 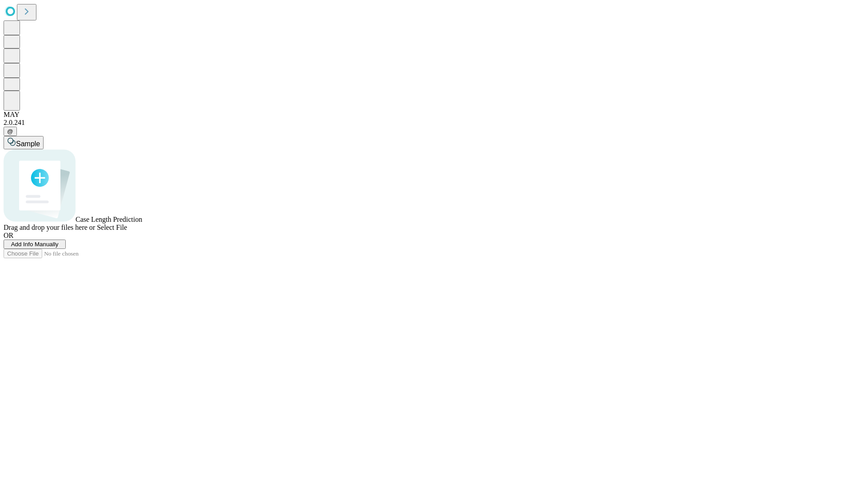 What do you see at coordinates (35, 244) in the screenshot?
I see `span: Add Info Manually` at bounding box center [35, 244].